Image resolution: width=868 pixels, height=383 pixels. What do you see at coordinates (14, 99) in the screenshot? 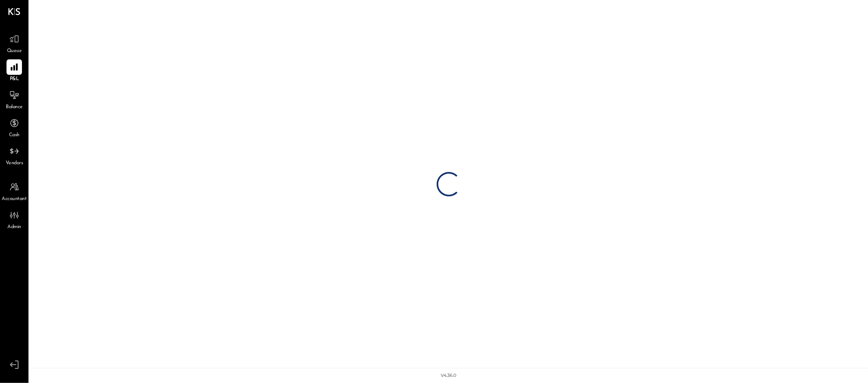
I see `a: Balance` at bounding box center [14, 99].